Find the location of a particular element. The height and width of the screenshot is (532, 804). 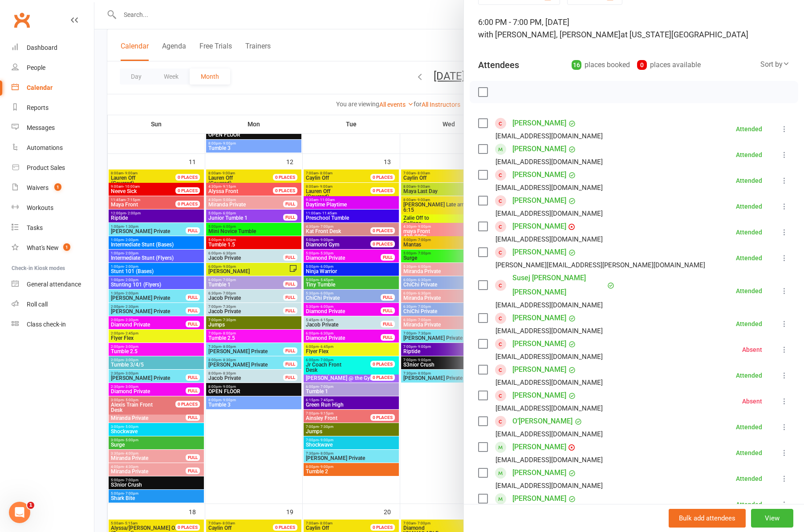

div: Workouts is located at coordinates (40, 208).